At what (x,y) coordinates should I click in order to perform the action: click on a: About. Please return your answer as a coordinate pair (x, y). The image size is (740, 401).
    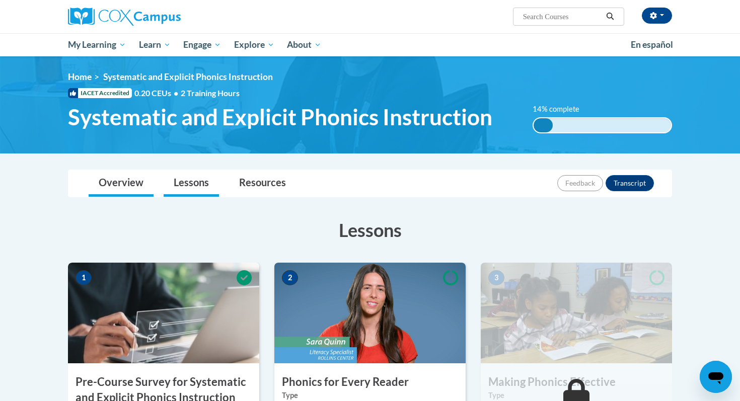
    Looking at the image, I should click on (305, 45).